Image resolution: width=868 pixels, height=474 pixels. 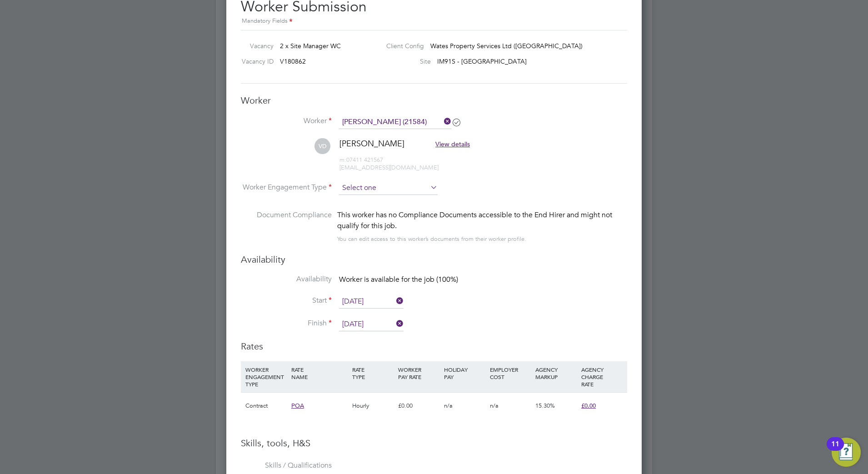 I want to click on span: m:, so click(x=343, y=160).